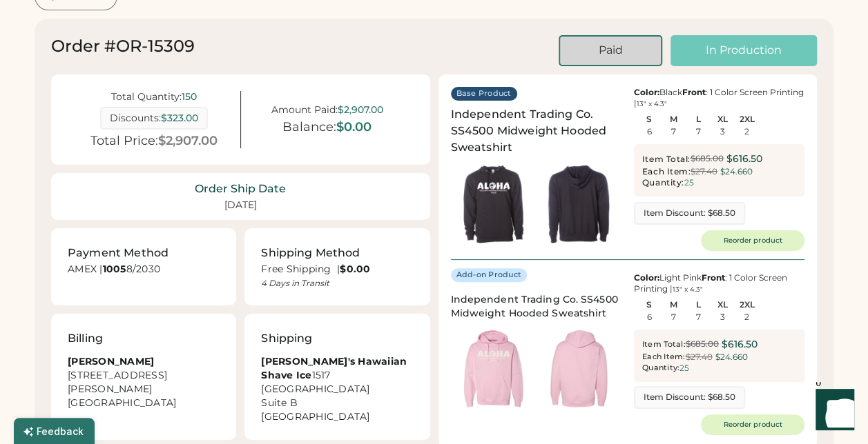 The height and width of the screenshot is (444, 868). What do you see at coordinates (744, 50) in the screenshot?
I see `div: In Production` at bounding box center [744, 50].